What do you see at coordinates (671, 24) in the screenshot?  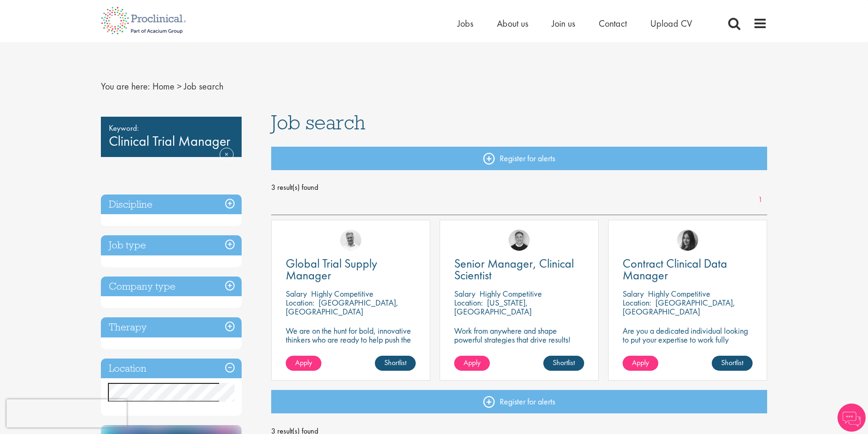 I see `a: Upload CV` at bounding box center [671, 24].